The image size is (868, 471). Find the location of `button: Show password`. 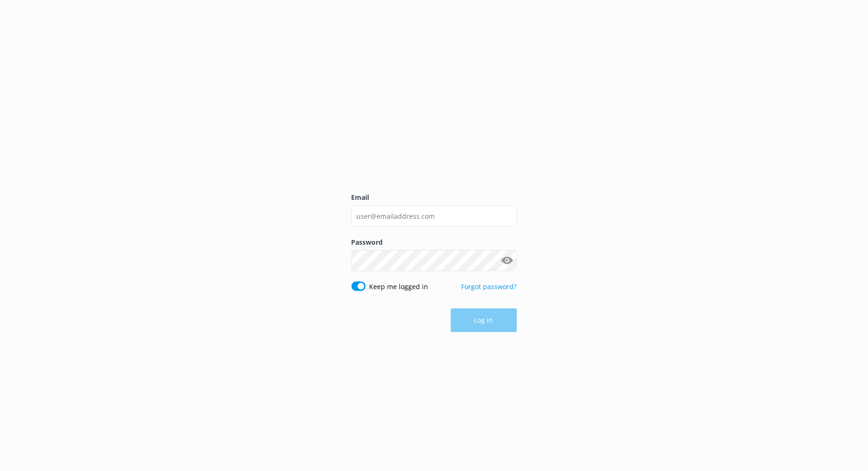

button: Show password is located at coordinates (508, 260).